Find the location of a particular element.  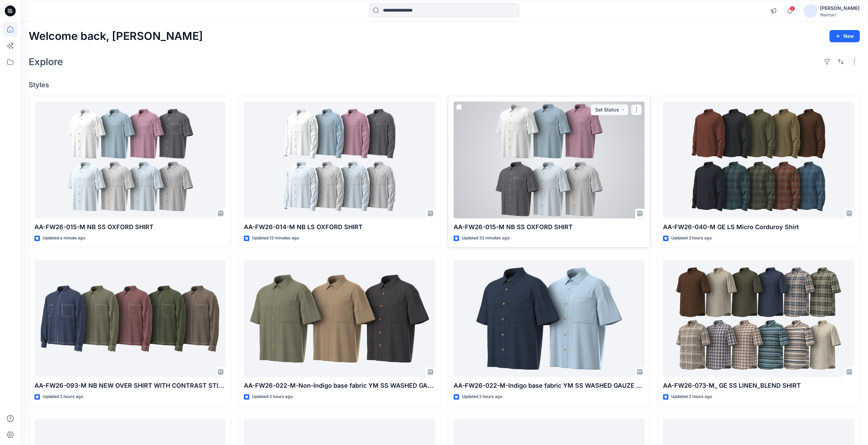

p: Updated 13 minutes ago is located at coordinates (276, 238).